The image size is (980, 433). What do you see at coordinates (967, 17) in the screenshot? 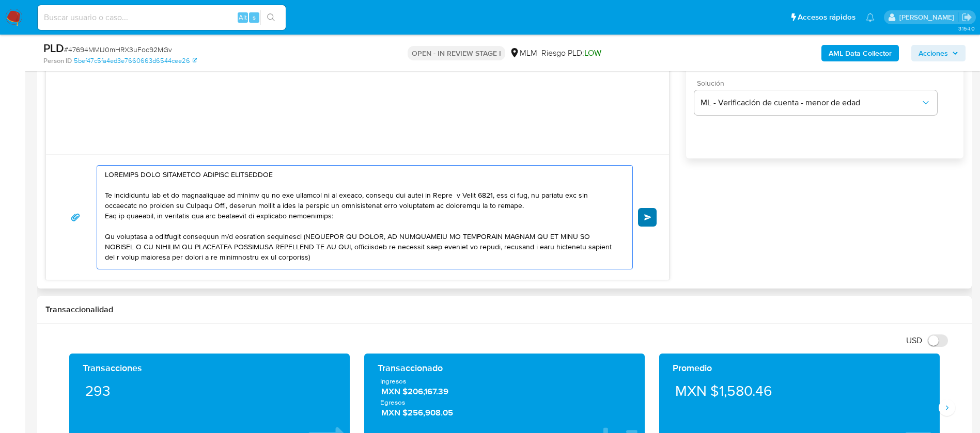
I see `a: Salir` at bounding box center [967, 17].